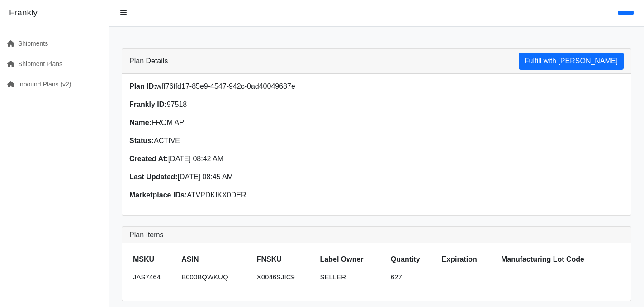 The image size is (644, 307). What do you see at coordinates (216, 278) in the screenshot?
I see `td: B000BQWKUQ` at bounding box center [216, 278].